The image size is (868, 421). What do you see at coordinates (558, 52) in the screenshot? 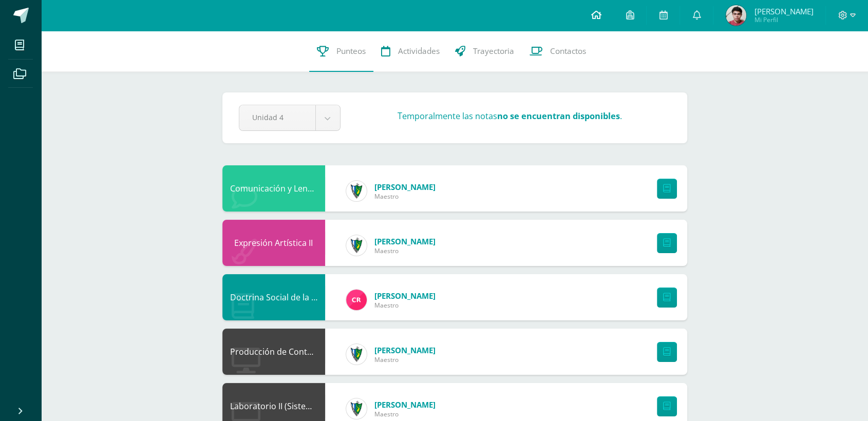
I see `a: Contactos` at bounding box center [558, 52].